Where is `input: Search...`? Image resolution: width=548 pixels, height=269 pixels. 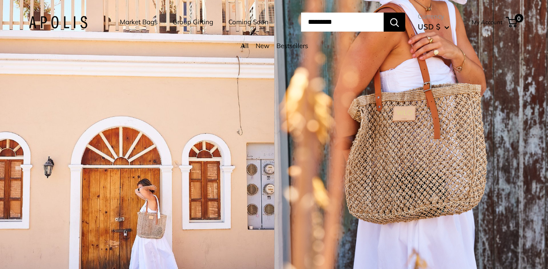
input: Search... is located at coordinates (342, 22).